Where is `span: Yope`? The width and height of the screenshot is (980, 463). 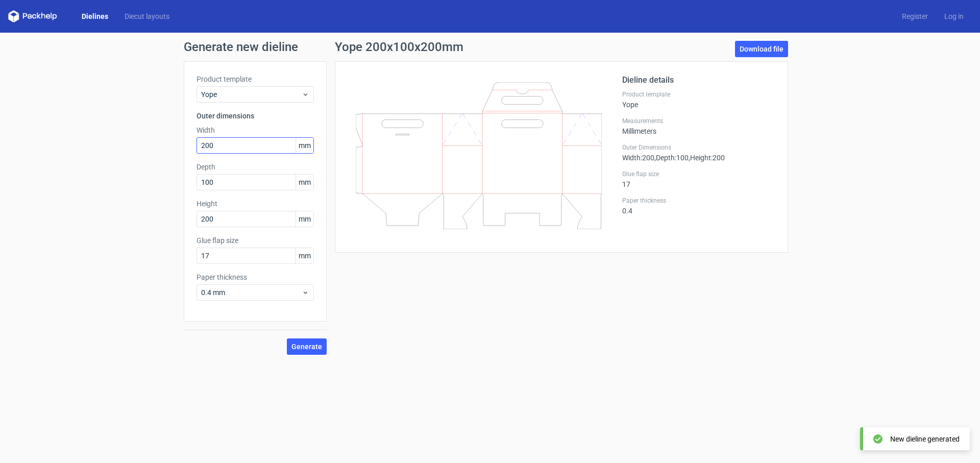
span: Yope is located at coordinates (251, 95).